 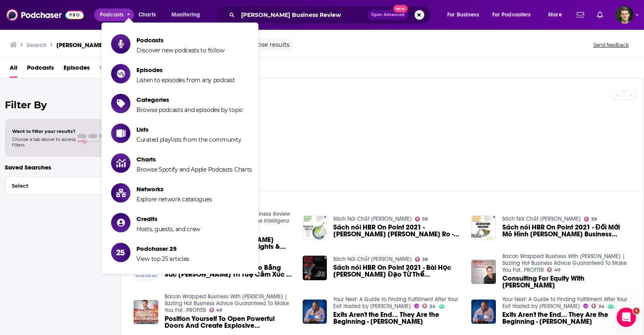 I want to click on span: Logged in as drew.kilman, so click(x=625, y=15).